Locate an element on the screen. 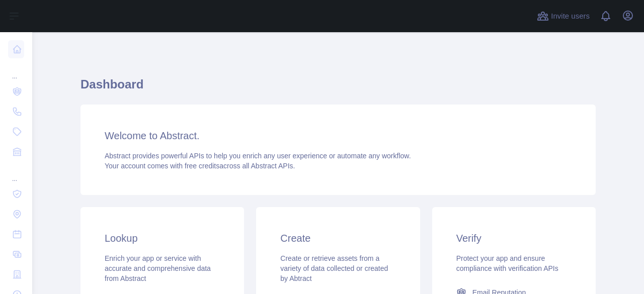 Image resolution: width=644 pixels, height=294 pixels. h3: Verify is located at coordinates (514, 238).